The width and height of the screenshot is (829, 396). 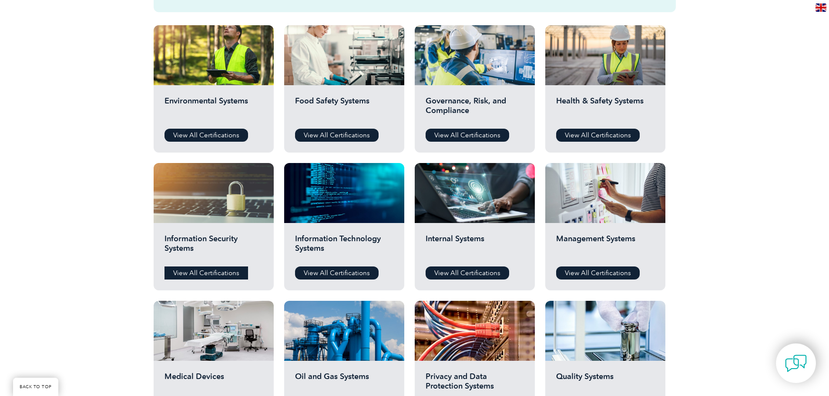 I want to click on img: en, so click(x=821, y=7).